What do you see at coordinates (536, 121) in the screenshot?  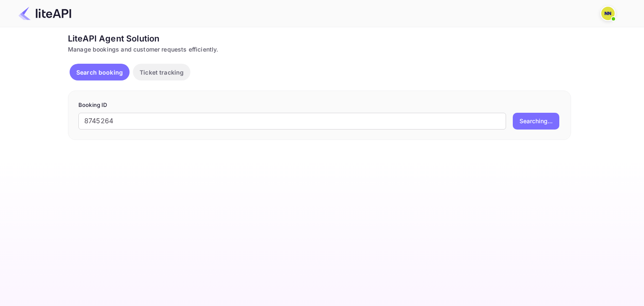 I see `button: Searching...` at bounding box center [536, 121].